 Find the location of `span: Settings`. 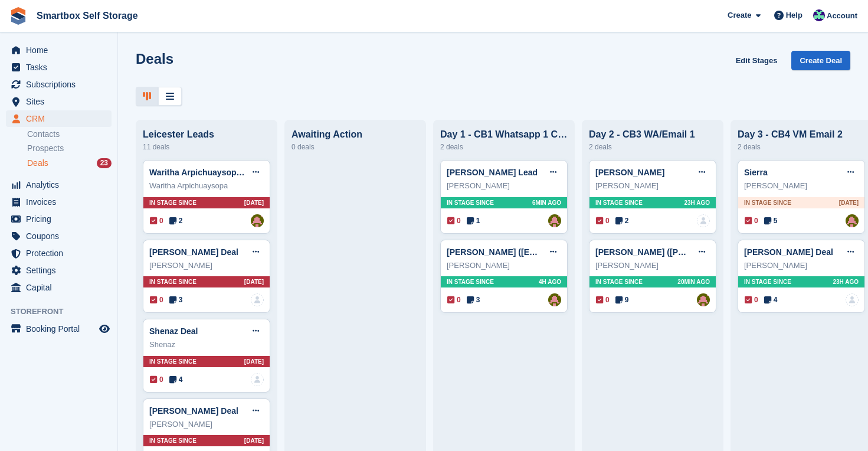

span: Settings is located at coordinates (61, 270).